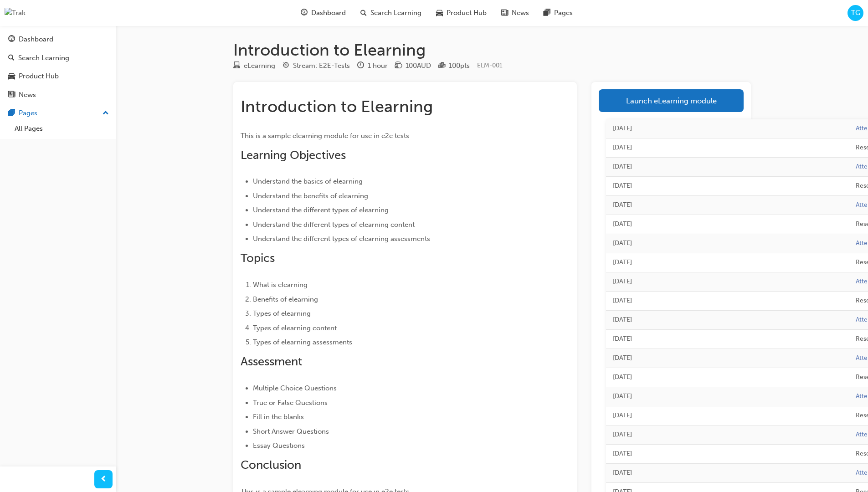 The image size is (868, 492). Describe the element at coordinates (15, 13) in the screenshot. I see `a: Trak` at that location.